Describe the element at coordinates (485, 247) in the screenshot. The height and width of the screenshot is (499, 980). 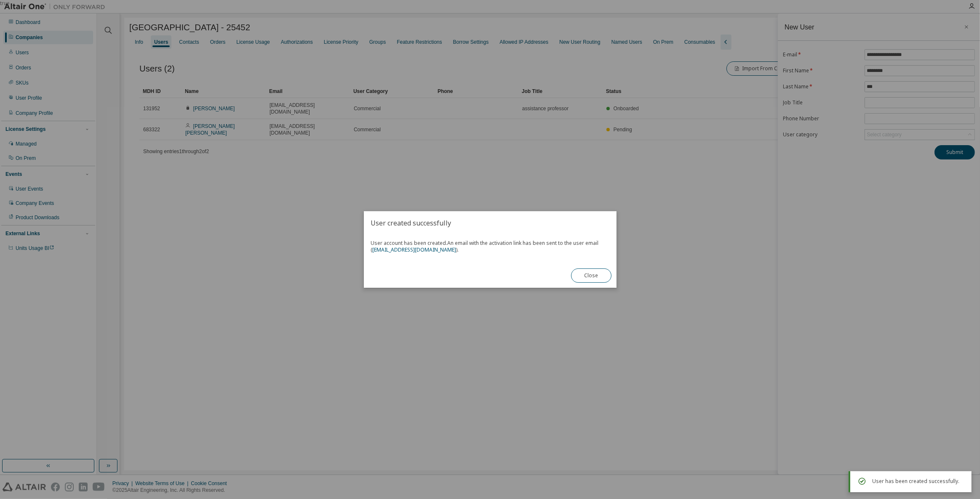
I see `span: An email with the activation link has been sent to the user email ( ).` at that location.